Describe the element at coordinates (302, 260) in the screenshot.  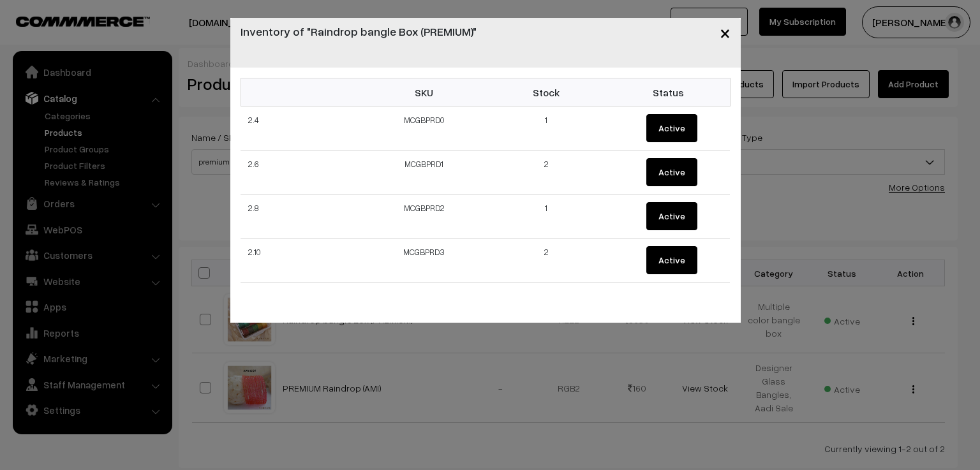
I see `td: 2.10` at that location.